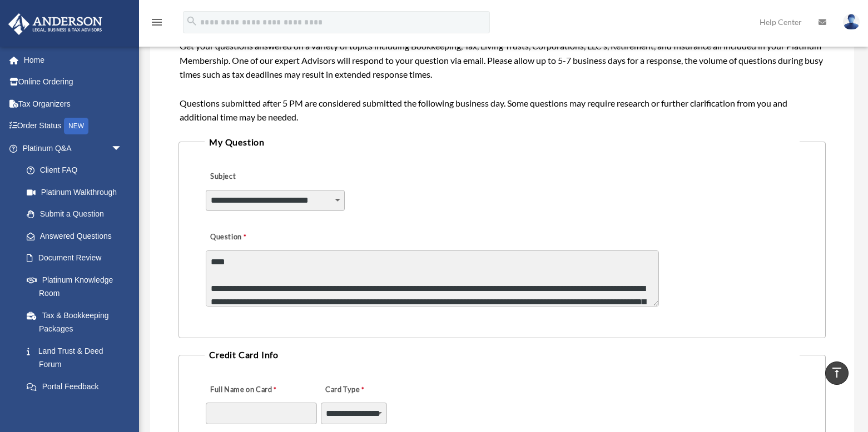 Image resolution: width=868 pixels, height=432 pixels. Describe the element at coordinates (73, 104) in the screenshot. I see `a: Tax Organizers` at that location.